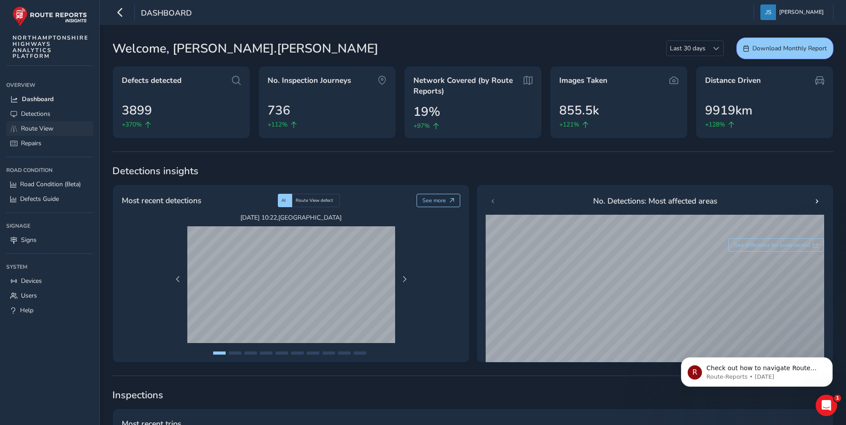  I want to click on span: Signs, so click(29, 240).